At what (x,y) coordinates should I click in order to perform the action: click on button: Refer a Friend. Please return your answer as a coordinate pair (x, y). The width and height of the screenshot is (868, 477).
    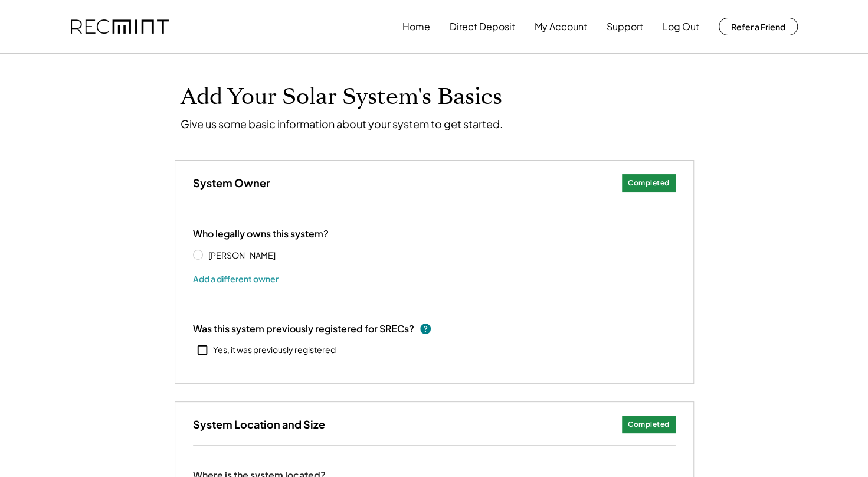
    Looking at the image, I should click on (758, 27).